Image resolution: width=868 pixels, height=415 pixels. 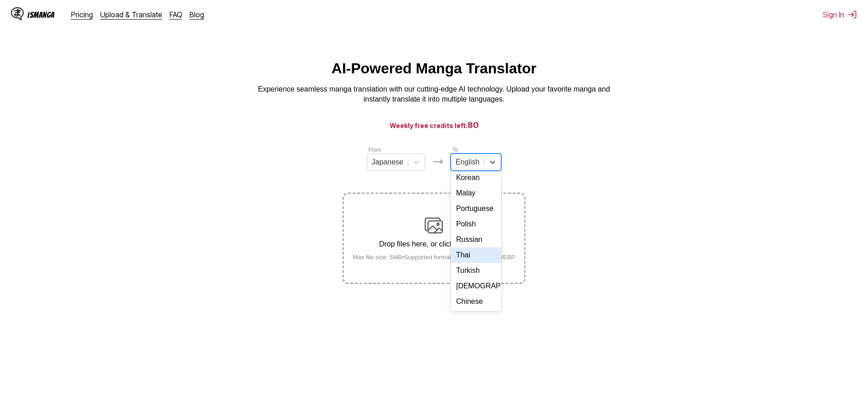 I want to click on h3: Weekly free credits left:, so click(x=434, y=125).